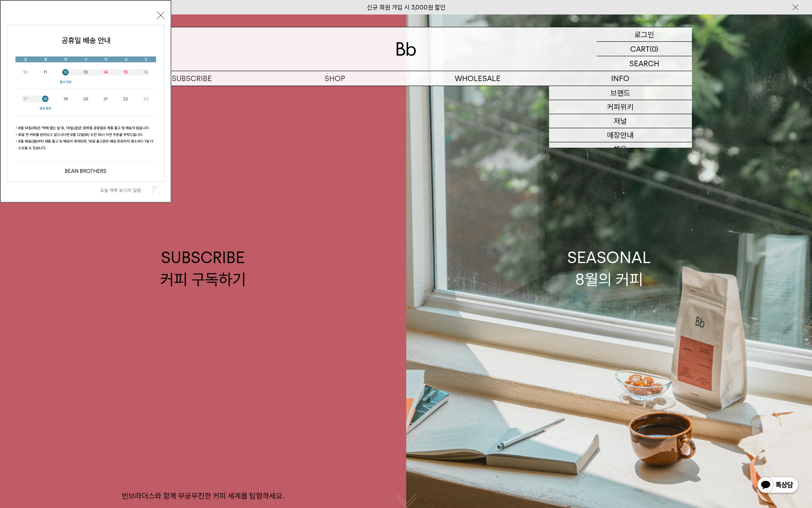 The width and height of the screenshot is (812, 508). I want to click on a: 신규 회원 가입 시 3,000원 할인, so click(406, 7).